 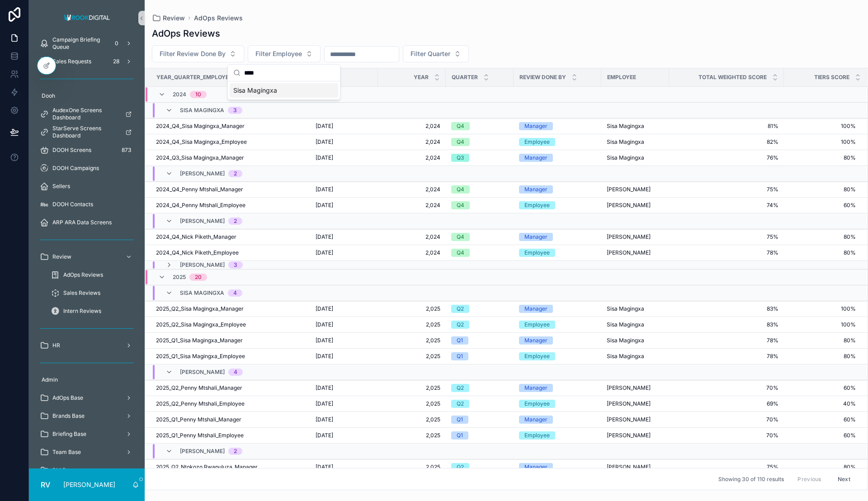 I want to click on div: Employee, so click(x=537, y=324).